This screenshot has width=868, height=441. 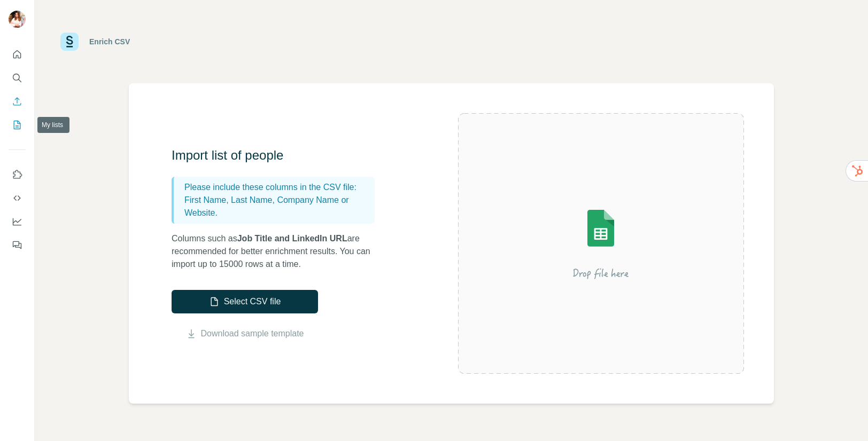 What do you see at coordinates (292, 238) in the screenshot?
I see `span: Job Title and LinkedIn URL` at bounding box center [292, 238].